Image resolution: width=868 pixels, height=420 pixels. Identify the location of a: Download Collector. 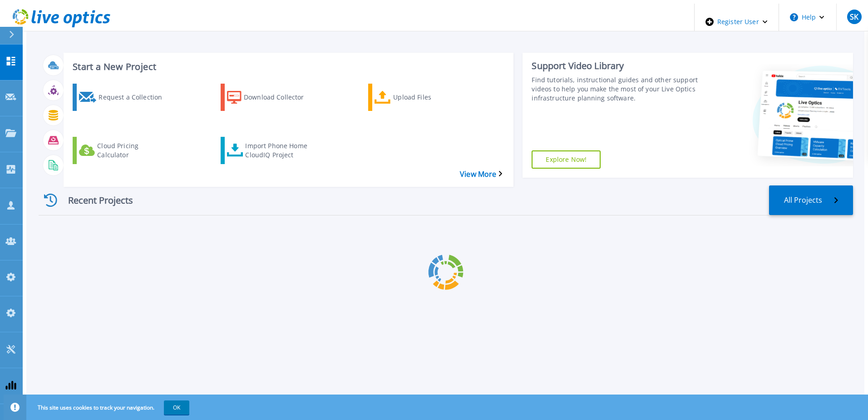
(275, 97).